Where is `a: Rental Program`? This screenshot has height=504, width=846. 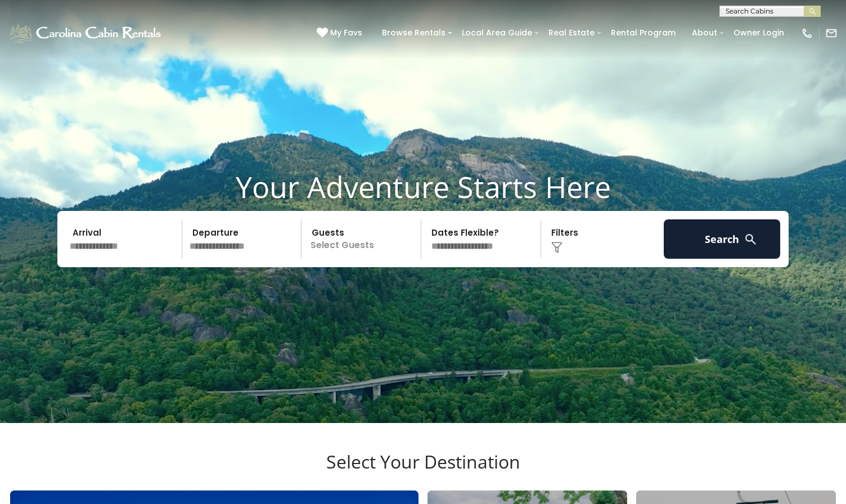 a: Rental Program is located at coordinates (643, 33).